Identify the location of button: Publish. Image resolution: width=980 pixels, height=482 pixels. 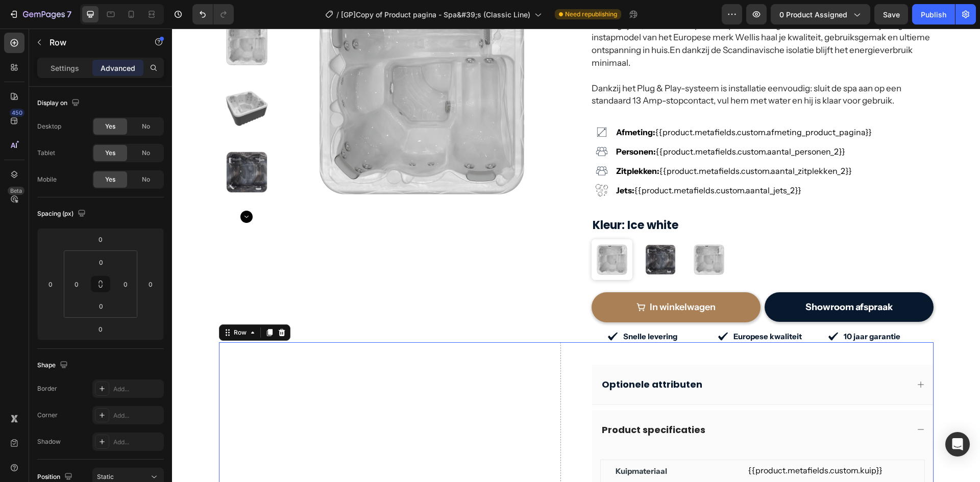
(933, 15).